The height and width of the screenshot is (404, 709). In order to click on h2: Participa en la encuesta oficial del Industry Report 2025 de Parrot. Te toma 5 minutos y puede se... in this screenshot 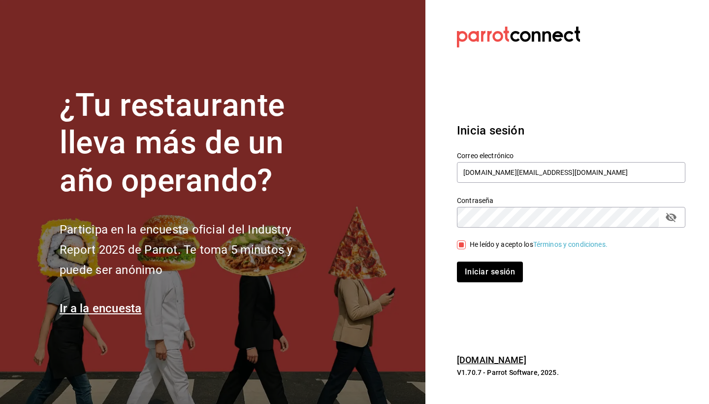, I will do `click(192, 250)`.